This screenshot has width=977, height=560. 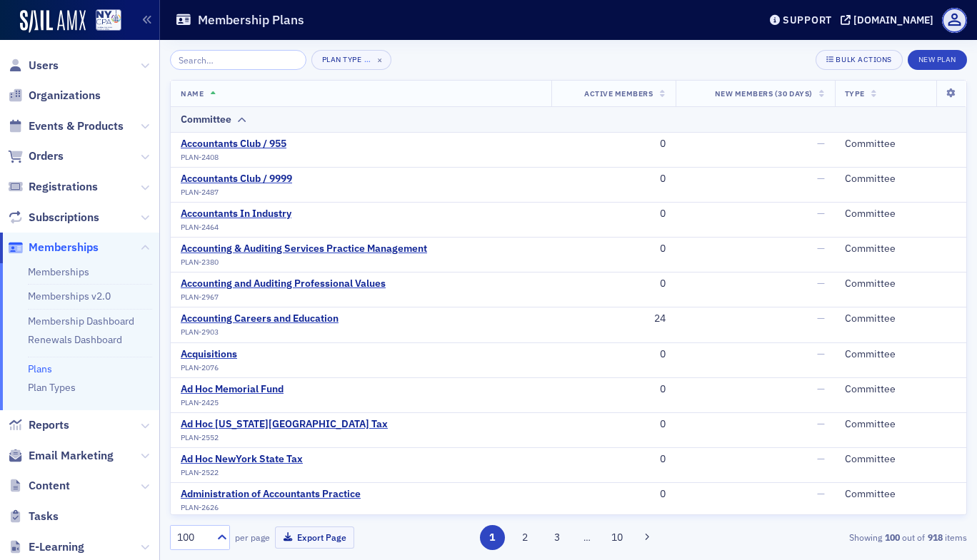 I want to click on a: Membership Dashboard, so click(x=81, y=321).